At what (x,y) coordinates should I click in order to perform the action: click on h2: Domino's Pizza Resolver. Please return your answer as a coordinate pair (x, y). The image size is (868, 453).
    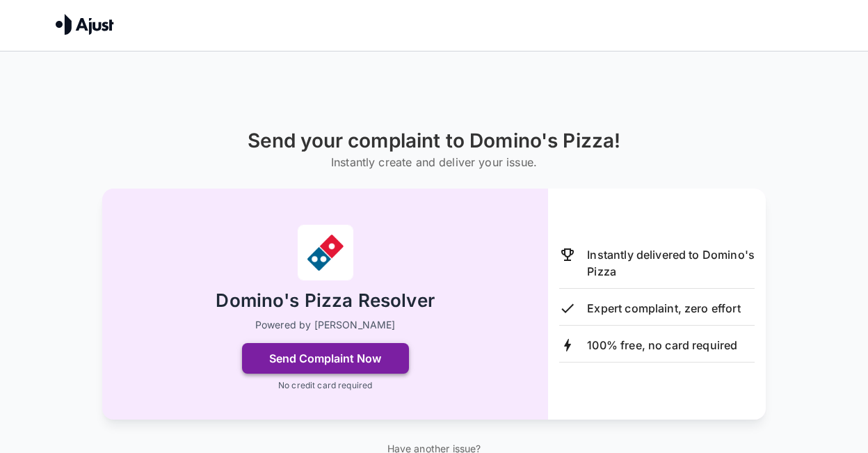
    Looking at the image, I should click on (325, 301).